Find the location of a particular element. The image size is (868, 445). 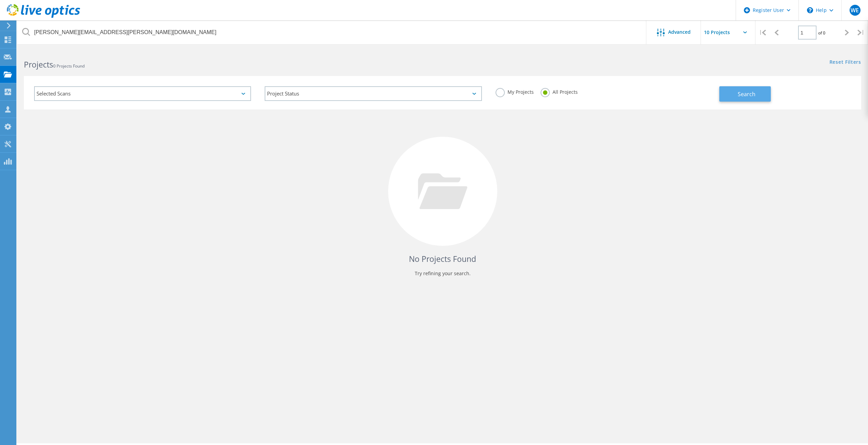

b: Projects is located at coordinates (39, 65).